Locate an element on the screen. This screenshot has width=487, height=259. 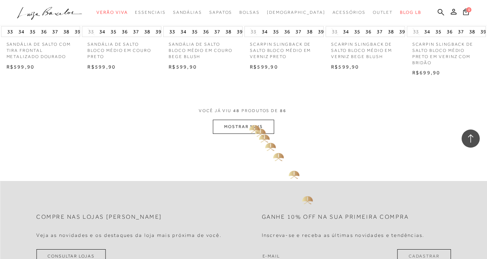
span: Outlet is located at coordinates (383, 12).